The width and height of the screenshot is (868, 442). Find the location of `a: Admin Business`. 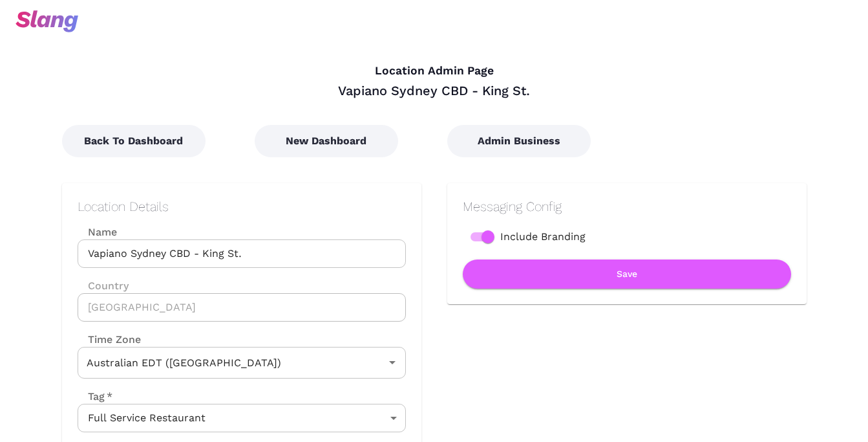

a: Admin Business is located at coordinates (519, 140).